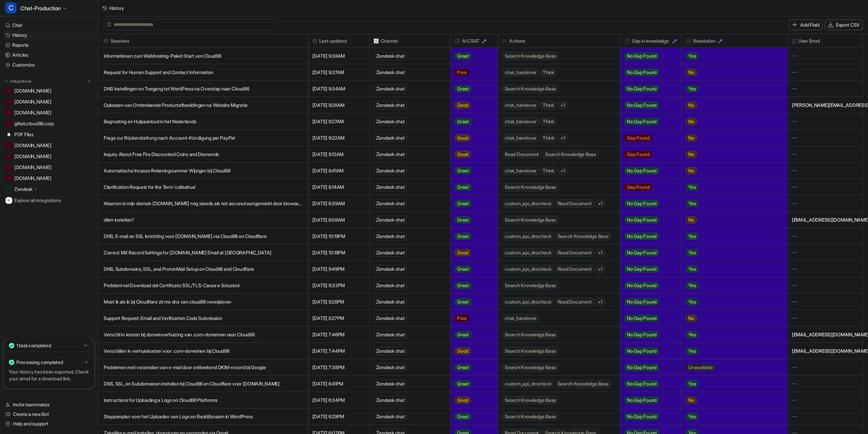 Image resolution: width=868 pixels, height=434 pixels. I want to click on a: PDF FilesPDF Files, so click(49, 134).